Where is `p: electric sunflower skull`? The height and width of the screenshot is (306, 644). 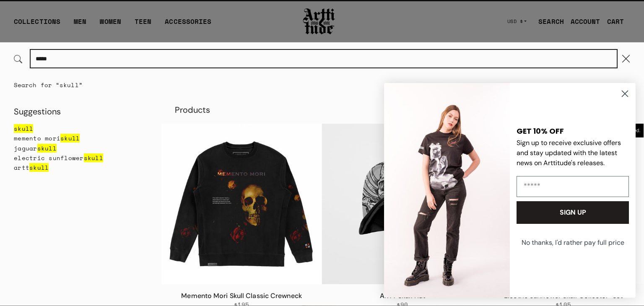 p: electric sunflower skull is located at coordinates (80, 157).